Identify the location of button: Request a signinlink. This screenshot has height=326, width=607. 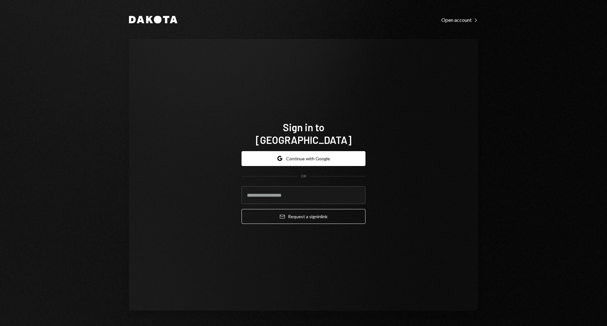
(304, 216).